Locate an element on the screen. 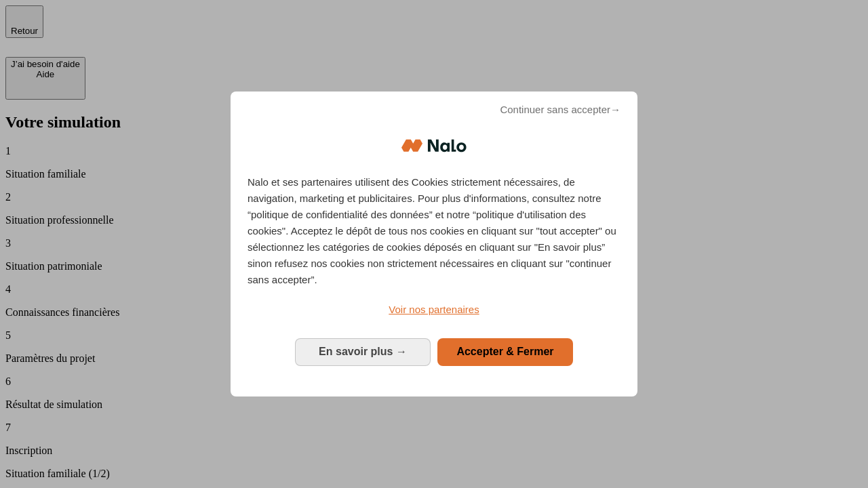  button: En savoir plus: Configurer vos consentements is located at coordinates (363, 352).